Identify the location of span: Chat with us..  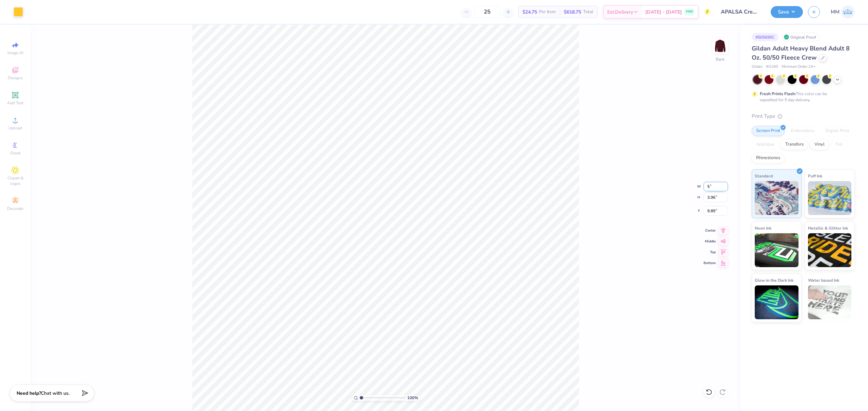
(55, 393).